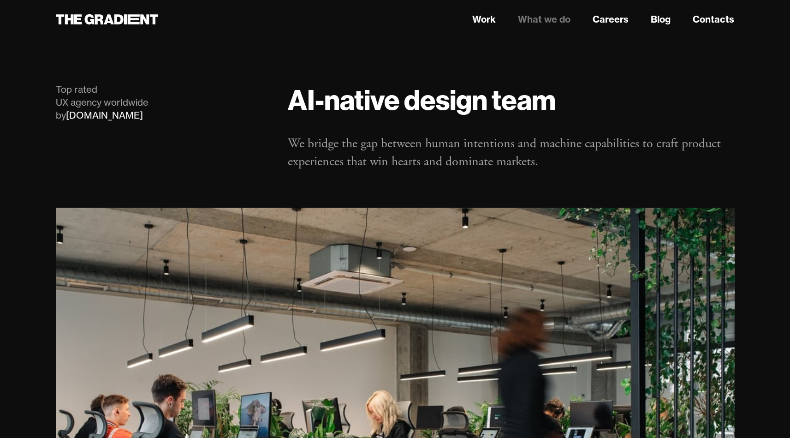 The height and width of the screenshot is (438, 790). What do you see at coordinates (544, 19) in the screenshot?
I see `a: What we do` at bounding box center [544, 19].